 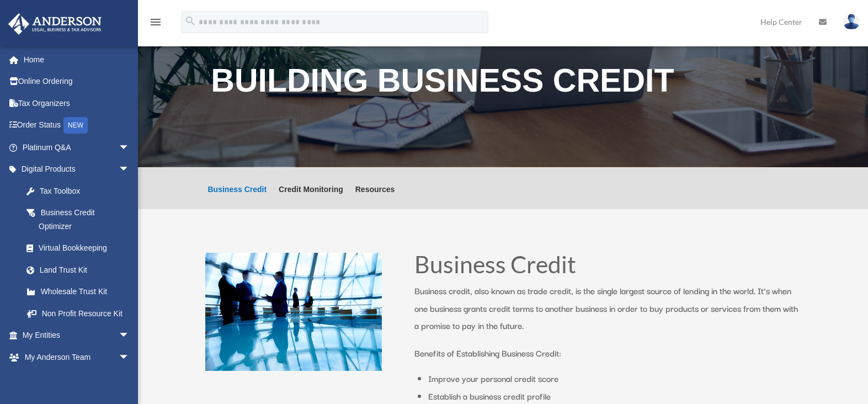 What do you see at coordinates (77, 82) in the screenshot?
I see `a: Online Ordering` at bounding box center [77, 82].